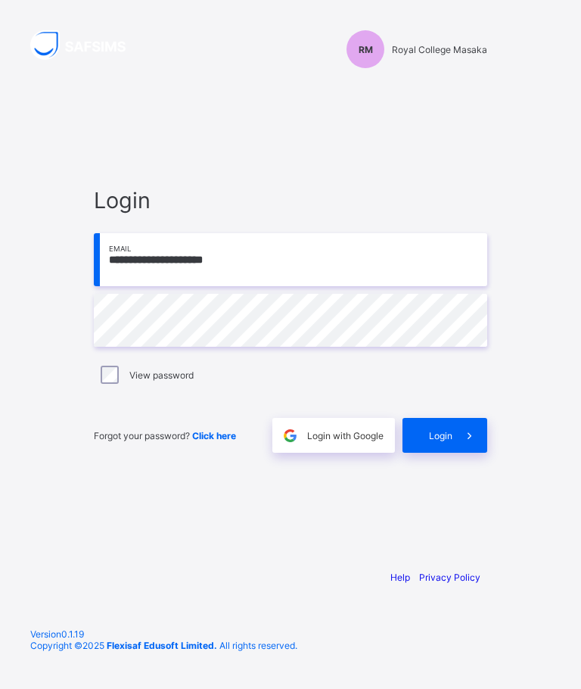 This screenshot has height=689, width=581. What do you see at coordinates (290, 435) in the screenshot?
I see `img: google.396cfc9801f0270233282035f929180a.svg` at bounding box center [290, 435].